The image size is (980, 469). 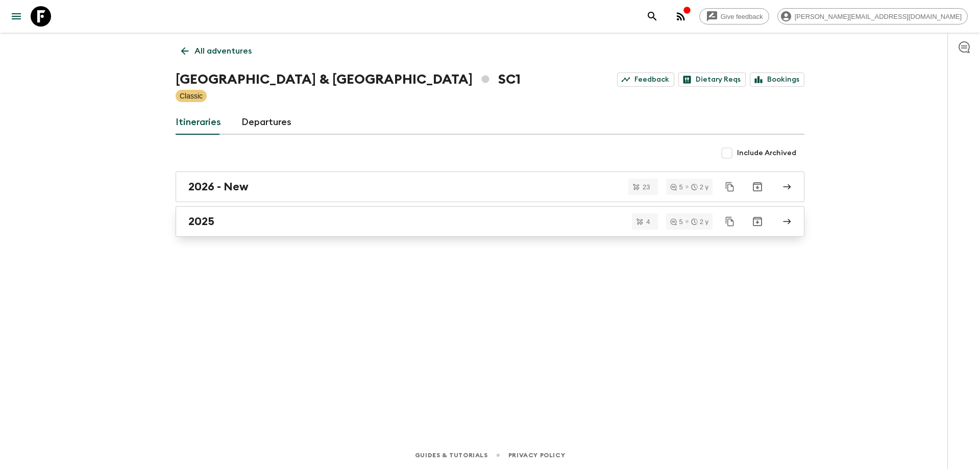 I want to click on p: All adventures, so click(x=223, y=51).